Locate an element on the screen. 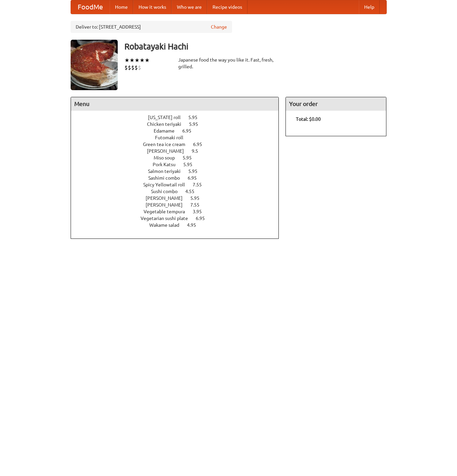  a: Home is located at coordinates (121, 7).